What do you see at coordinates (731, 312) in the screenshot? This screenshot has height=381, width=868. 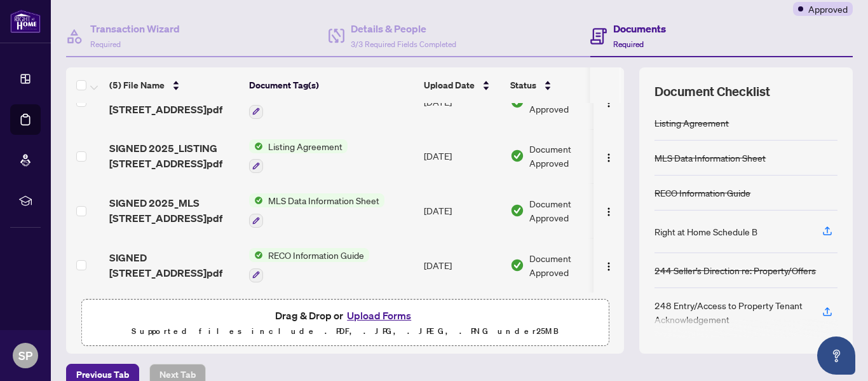 I see `div: 248 Entry/Access to Property Tenant Acknowledgement` at bounding box center [731, 312].